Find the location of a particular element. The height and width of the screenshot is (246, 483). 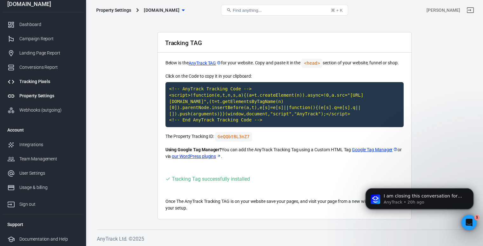

div: Sign out is located at coordinates (49, 204).